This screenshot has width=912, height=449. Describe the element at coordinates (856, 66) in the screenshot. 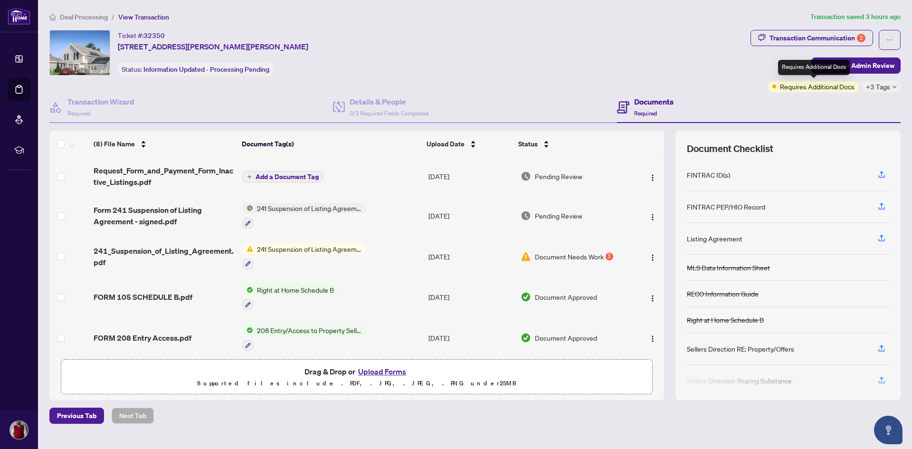

I see `button: Update for Admin Review` at that location.